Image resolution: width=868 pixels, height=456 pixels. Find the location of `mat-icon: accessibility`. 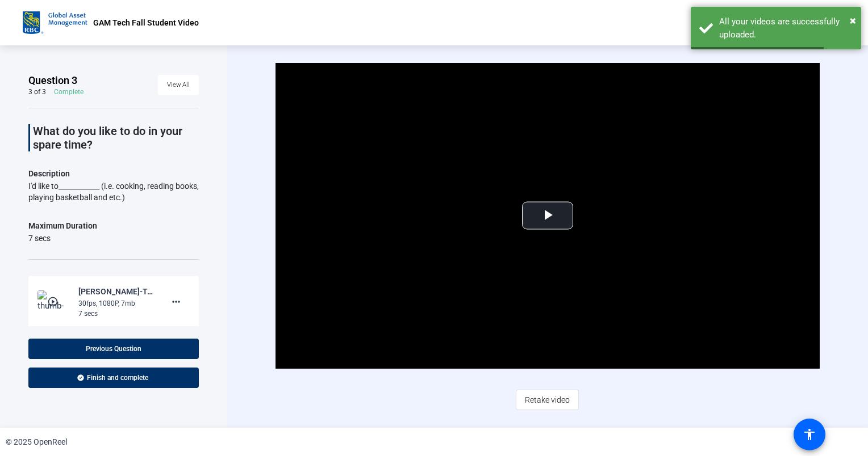

mat-icon: accessibility is located at coordinates (809, 435).